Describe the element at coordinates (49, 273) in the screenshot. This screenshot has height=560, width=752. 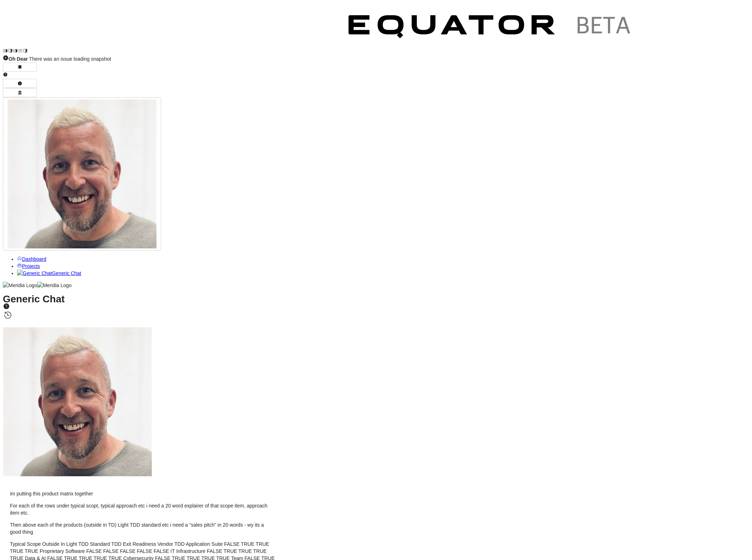
I see `a: Generic ChatGeneric Chat` at that location.